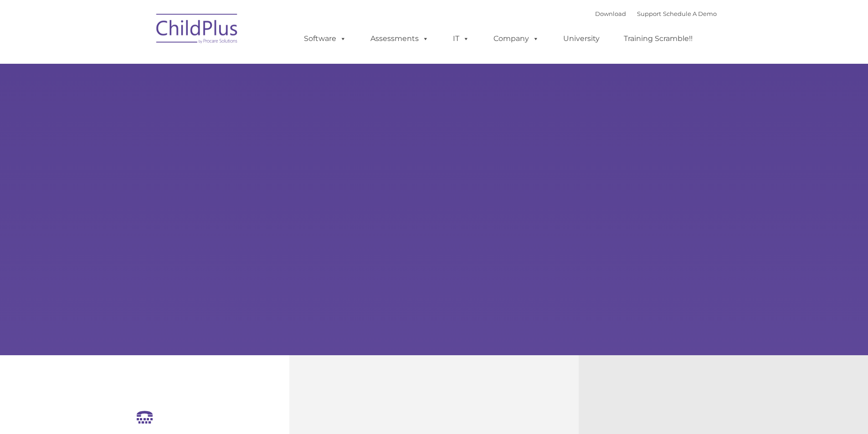 Image resolution: width=868 pixels, height=434 pixels. Describe the element at coordinates (197, 30) in the screenshot. I see `img: ChildPlus by Procare Solutions` at that location.